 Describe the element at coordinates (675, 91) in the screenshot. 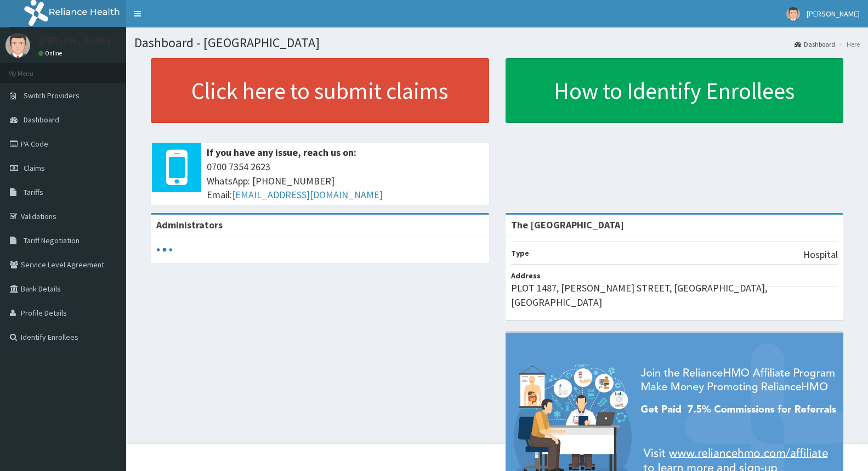

I see `a: How to Identify Enrollees` at that location.